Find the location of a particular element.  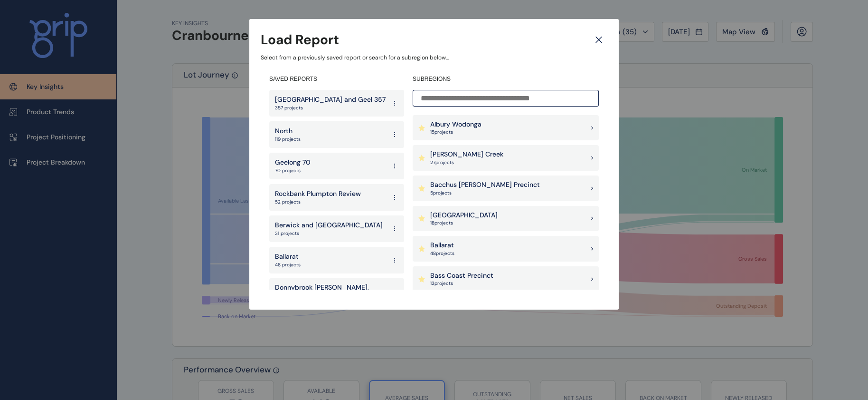

p: 70 projects is located at coordinates (293, 170).